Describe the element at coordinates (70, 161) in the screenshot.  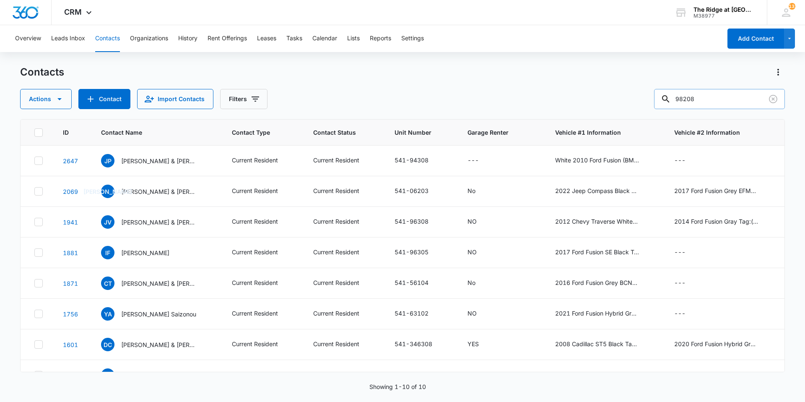
I see `a: Navigate to contact details page for Joshua Paulson & Alexis Paulson` at that location.